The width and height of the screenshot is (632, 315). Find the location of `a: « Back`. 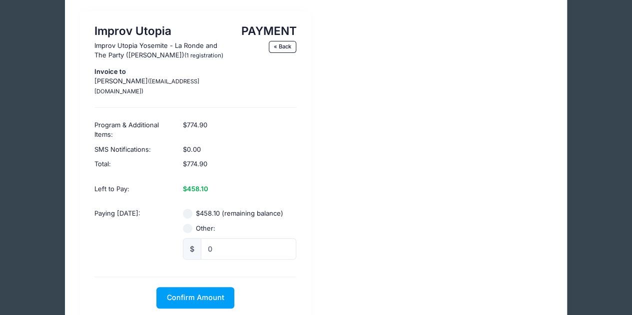

a: « Back is located at coordinates (283, 47).